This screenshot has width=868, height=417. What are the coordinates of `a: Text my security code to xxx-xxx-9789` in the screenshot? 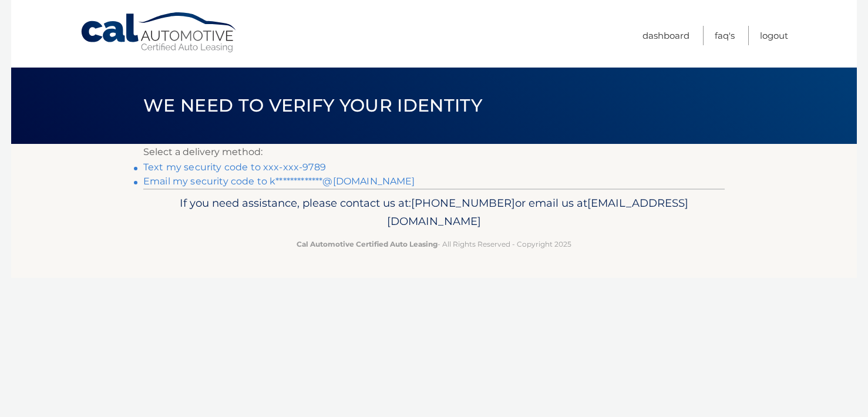 It's located at (234, 167).